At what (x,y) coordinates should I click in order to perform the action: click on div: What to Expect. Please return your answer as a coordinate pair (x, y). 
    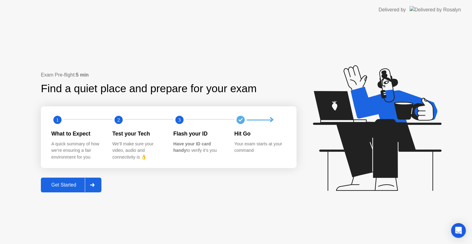
    Looking at the image, I should click on (77, 134).